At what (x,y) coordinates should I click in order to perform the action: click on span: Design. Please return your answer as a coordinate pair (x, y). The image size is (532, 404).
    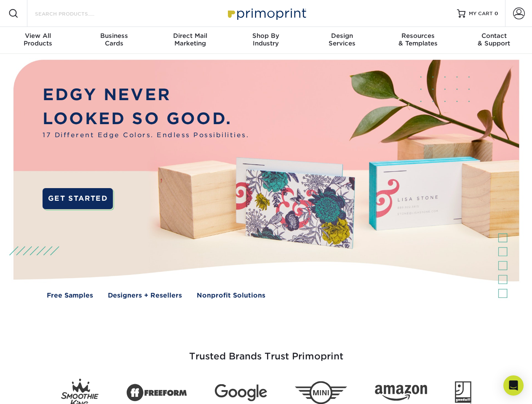
    Looking at the image, I should click on (342, 36).